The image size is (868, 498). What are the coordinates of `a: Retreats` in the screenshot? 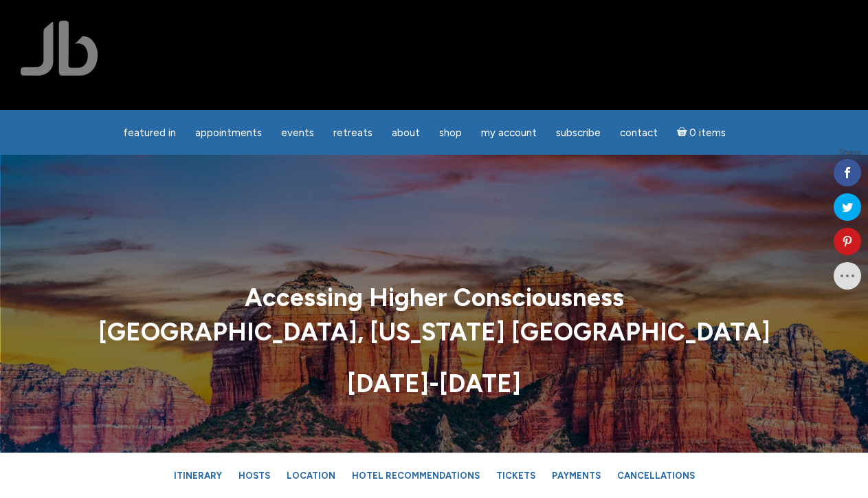 It's located at (353, 133).